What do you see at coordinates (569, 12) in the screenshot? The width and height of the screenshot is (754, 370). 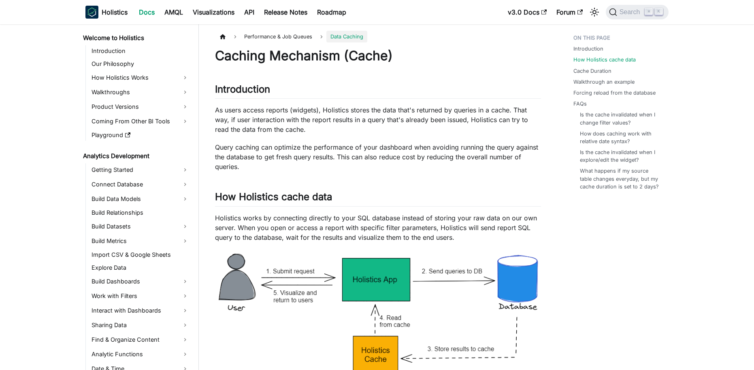 I see `a: Forum` at bounding box center [569, 12].